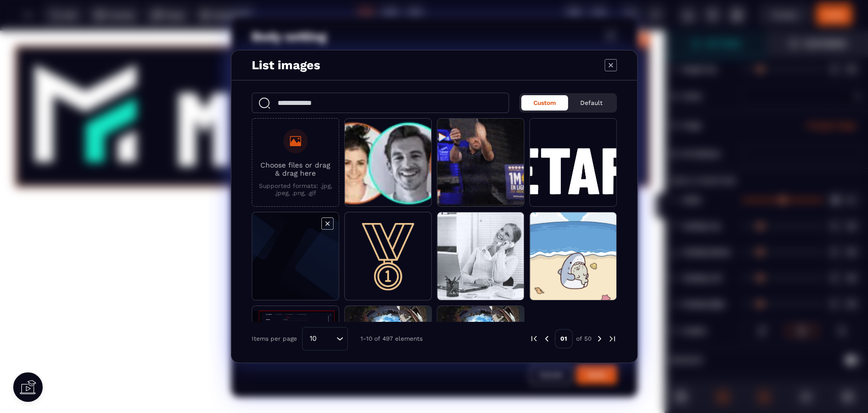 This screenshot has width=868, height=413. Describe the element at coordinates (332, 86) in the screenshot. I see `img: 074ec184fe1d2425f80d4b33d62ca662_abe9e435164421cb06e33ef15842a39e_e5ef653356713f0d7dd3797ab850248...` at that location.